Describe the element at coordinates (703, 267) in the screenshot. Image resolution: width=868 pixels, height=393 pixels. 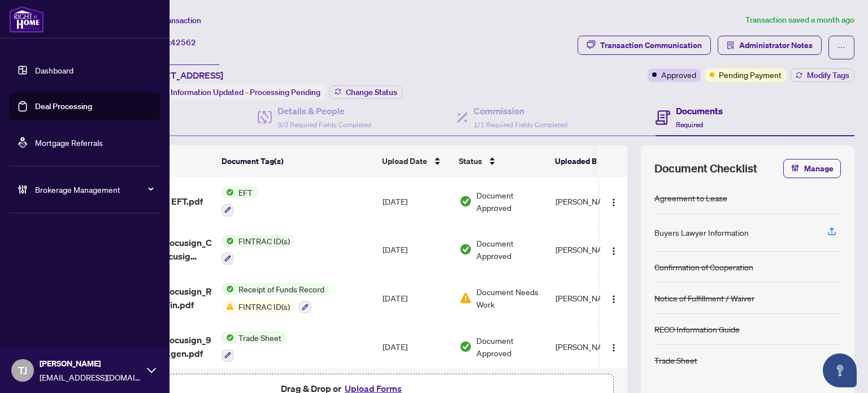
I see `div: Confirmation of Cooperation` at that location.